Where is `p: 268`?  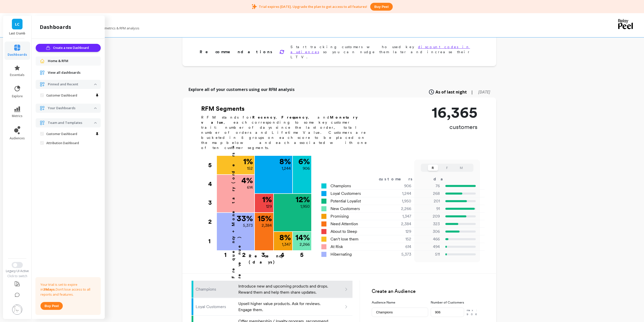 p: 268 is located at coordinates (429, 193).